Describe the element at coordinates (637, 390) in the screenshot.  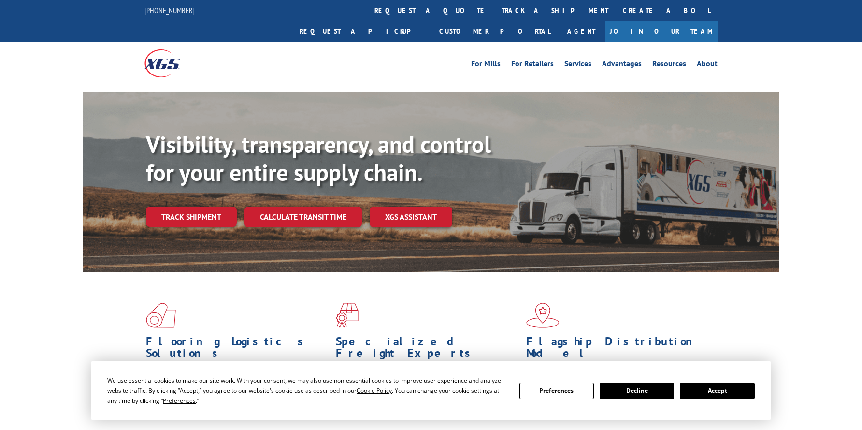
I see `button: Decline` at that location.